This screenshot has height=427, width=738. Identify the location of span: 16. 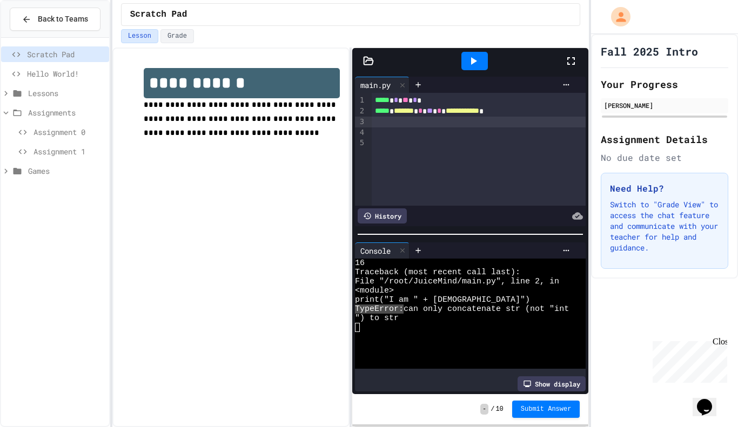
(360, 263).